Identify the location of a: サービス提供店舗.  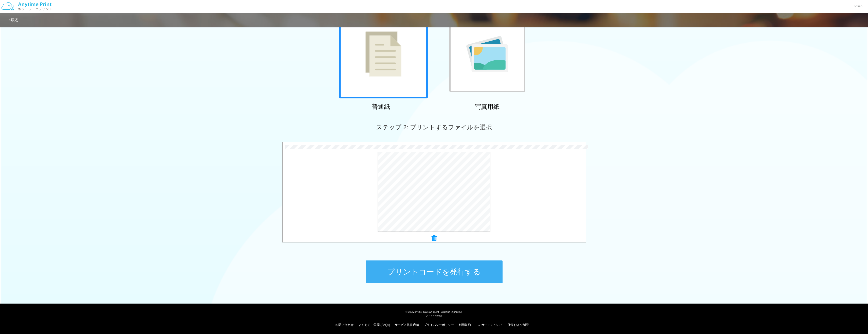
(407, 325).